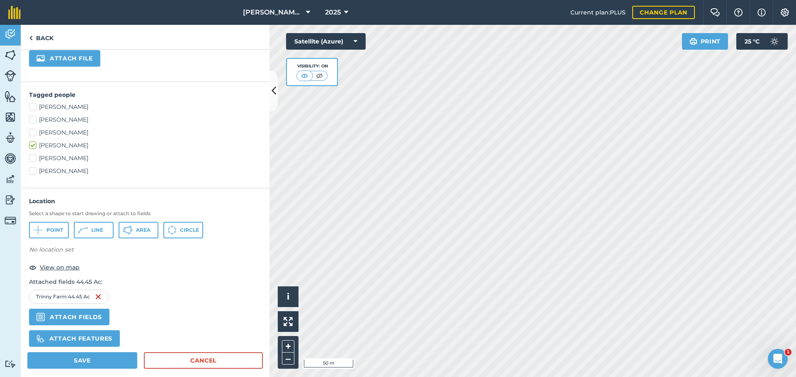 The height and width of the screenshot is (377, 796). Describe the element at coordinates (715, 12) in the screenshot. I see `img: Two speech bubbles overlapping with the left bubble in the forefront` at that location.